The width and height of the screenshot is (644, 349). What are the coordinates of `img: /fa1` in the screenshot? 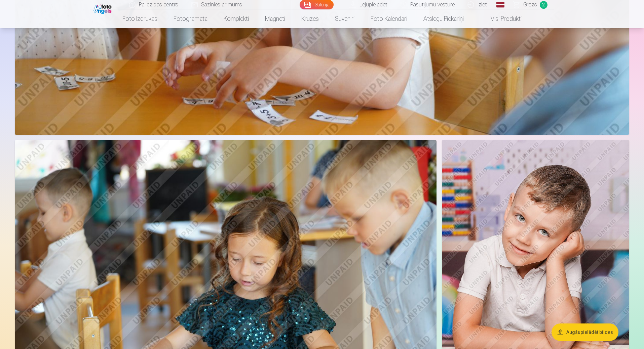 It's located at (103, 8).